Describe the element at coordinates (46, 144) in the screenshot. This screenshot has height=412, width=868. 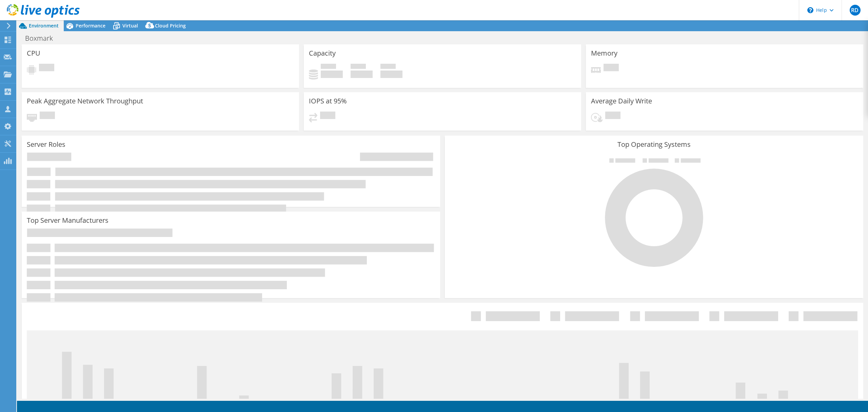
I see `h3: Server Roles` at that location.